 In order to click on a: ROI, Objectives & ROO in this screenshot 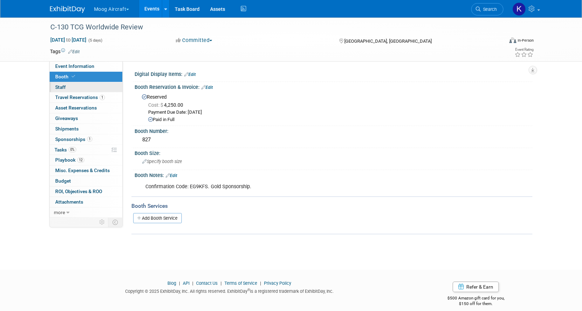, I will do `click(86, 191)`.